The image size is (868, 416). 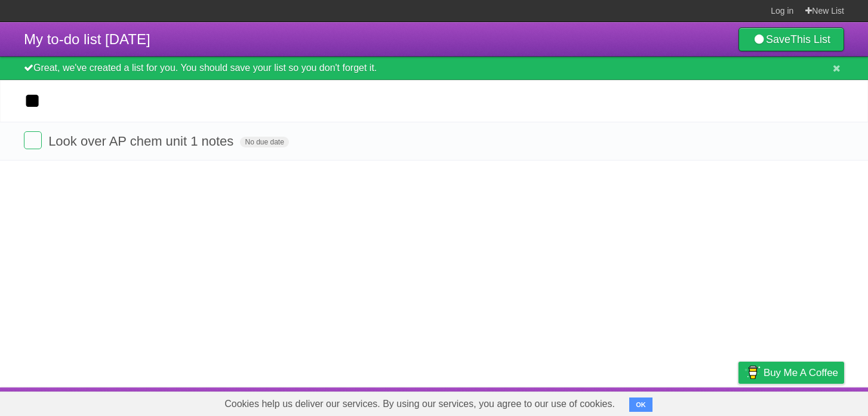 I want to click on a: Developers, so click(x=643, y=401).